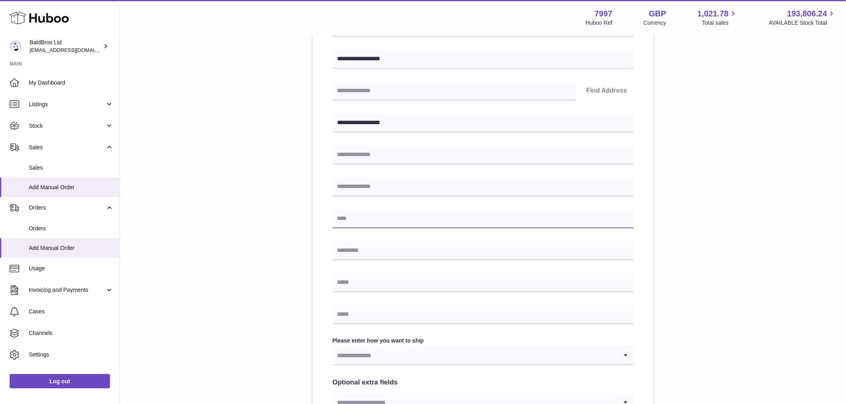  What do you see at coordinates (603, 14) in the screenshot?
I see `strong: 7997` at bounding box center [603, 14].